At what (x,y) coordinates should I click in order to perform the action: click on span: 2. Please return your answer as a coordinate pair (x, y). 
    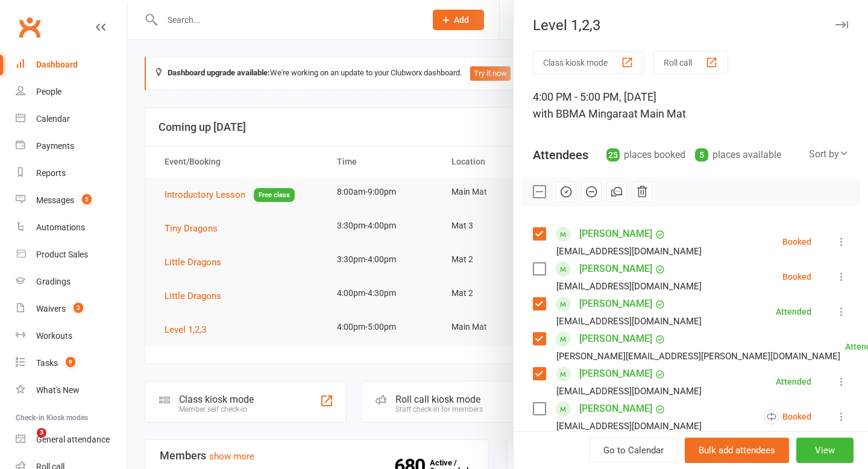
    Looking at the image, I should click on (78, 308).